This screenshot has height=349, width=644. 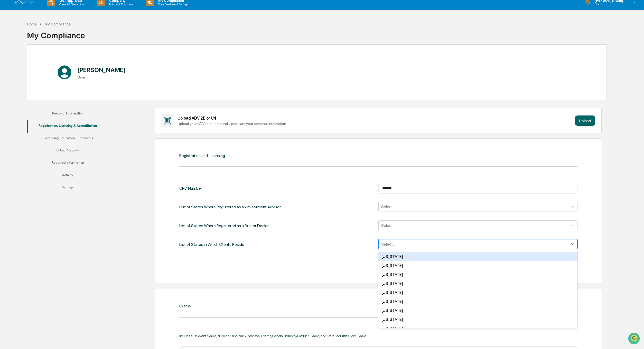 What do you see at coordinates (185, 306) in the screenshot?
I see `div: Exams` at bounding box center [185, 306].